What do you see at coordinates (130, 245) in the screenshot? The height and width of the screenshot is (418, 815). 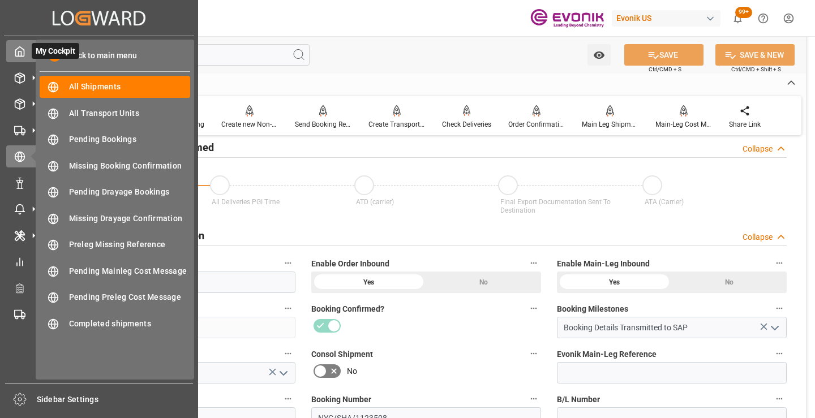 I see `span: Preleg Missing Reference` at bounding box center [130, 245].